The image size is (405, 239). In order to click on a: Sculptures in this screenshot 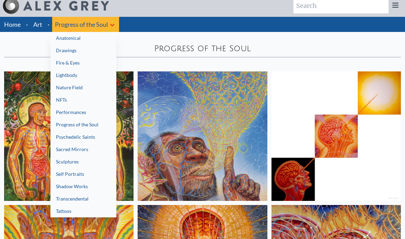, I will do `click(83, 162)`.